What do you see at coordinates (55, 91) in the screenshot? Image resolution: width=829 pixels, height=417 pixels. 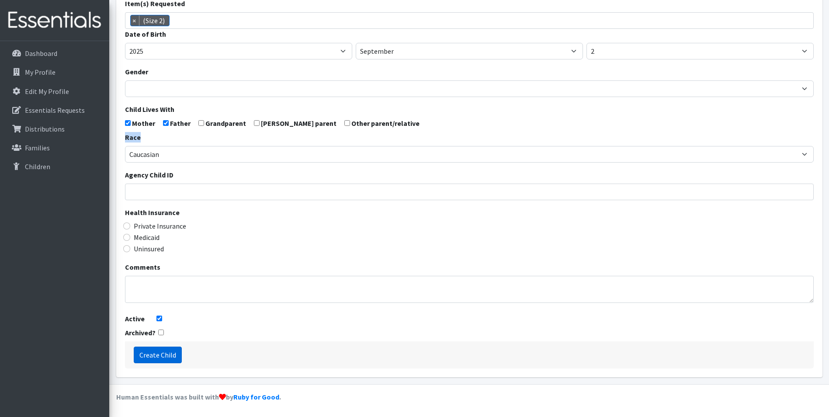 I see `a: Edit My Profile` at bounding box center [55, 91].